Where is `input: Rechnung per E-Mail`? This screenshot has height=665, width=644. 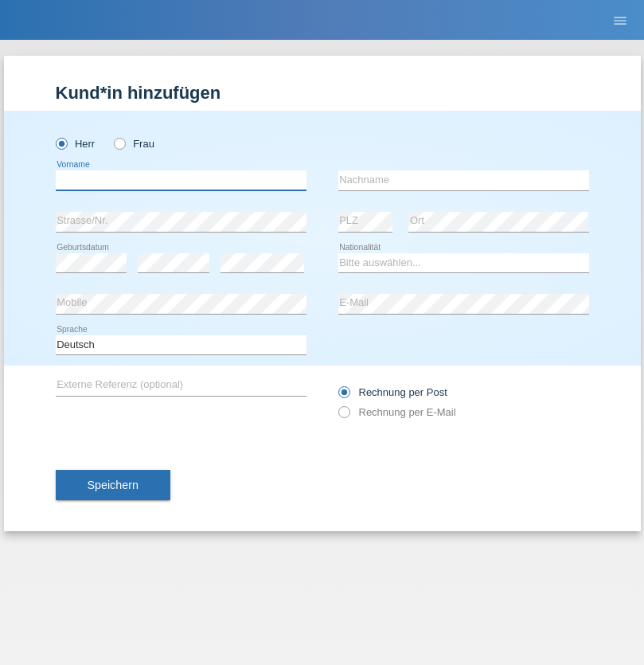
input: Rechnung per E-Mail is located at coordinates (344, 416).